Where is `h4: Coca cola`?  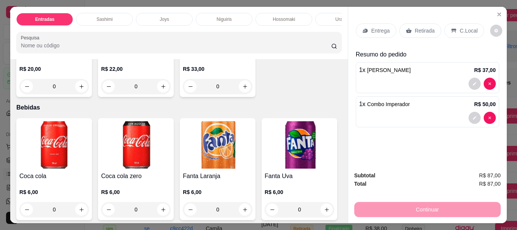
h4: Coca cola is located at coordinates (54, 176).